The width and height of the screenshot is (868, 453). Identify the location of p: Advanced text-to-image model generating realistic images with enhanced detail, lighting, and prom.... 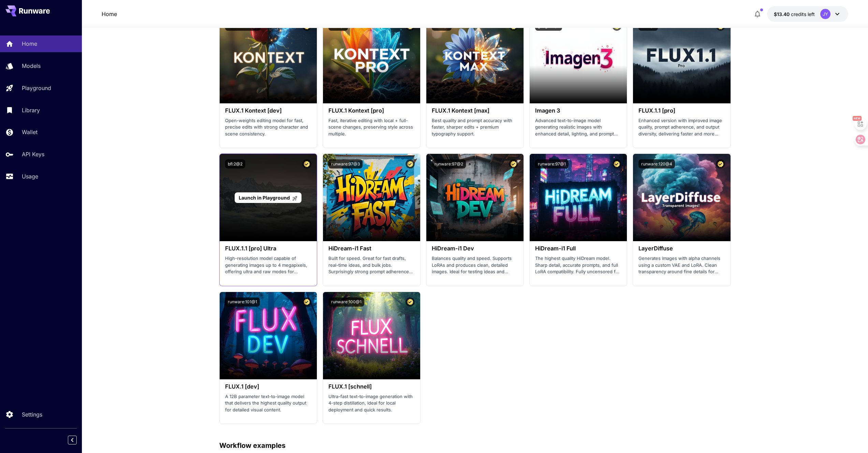
(578, 128).